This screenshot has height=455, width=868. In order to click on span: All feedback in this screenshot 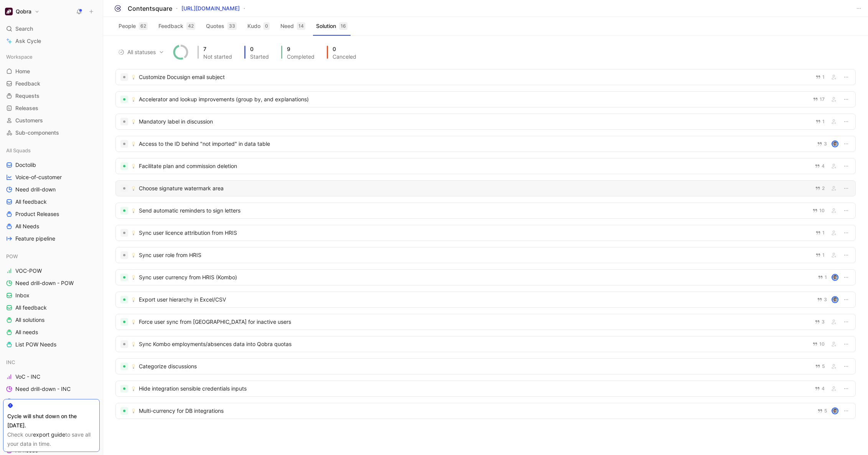, I will do `click(31, 308)`.